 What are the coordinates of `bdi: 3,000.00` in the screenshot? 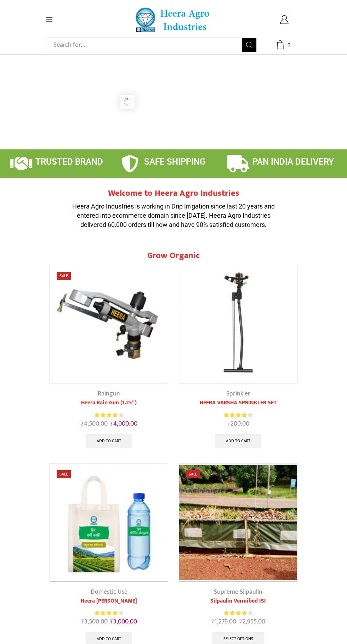 It's located at (124, 622).